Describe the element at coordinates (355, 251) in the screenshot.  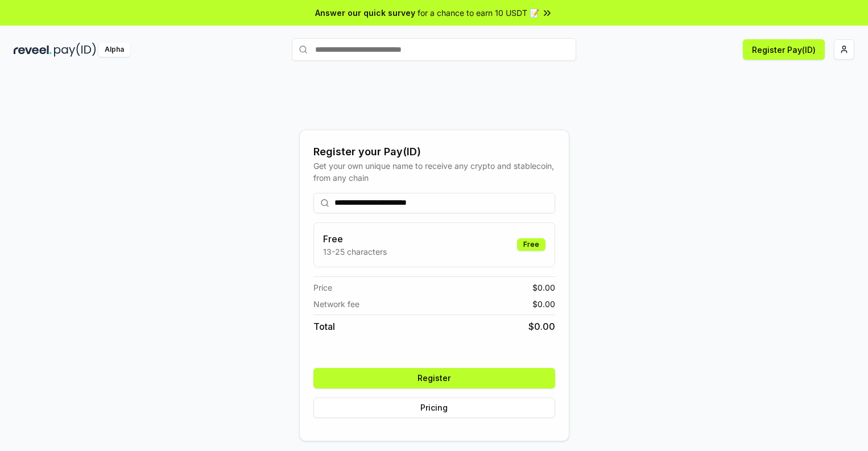
I see `p: 13-25 characters` at that location.